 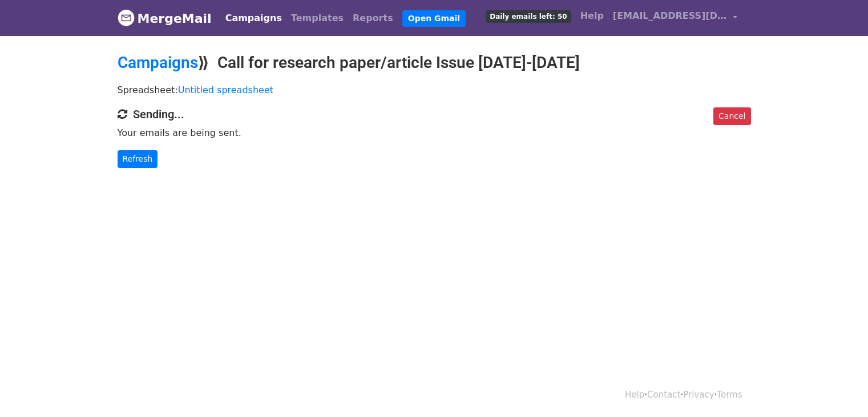 I want to click on a: Open Gmail, so click(x=434, y=18).